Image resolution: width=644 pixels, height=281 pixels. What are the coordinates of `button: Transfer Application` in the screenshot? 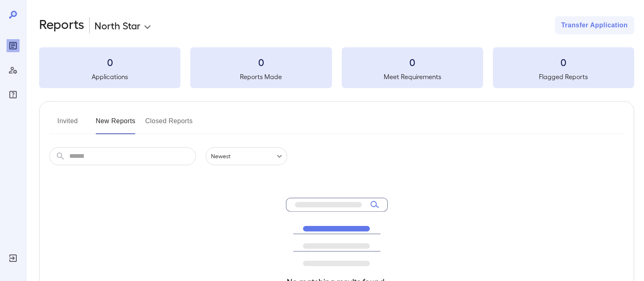 It's located at (595, 25).